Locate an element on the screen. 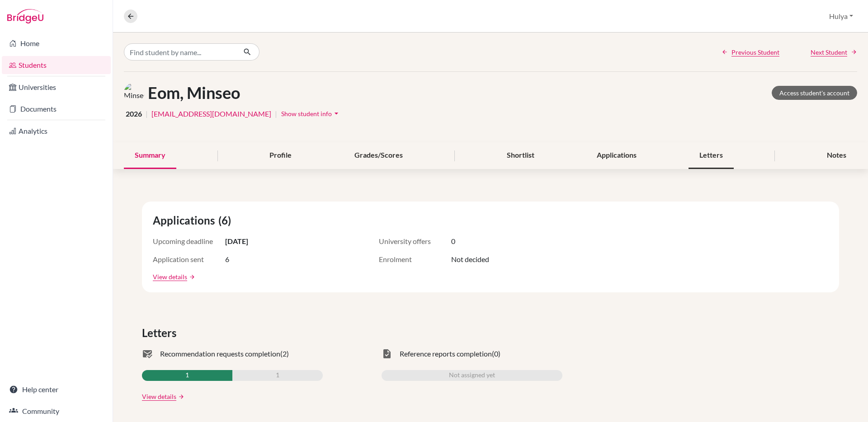 This screenshot has height=422, width=868. span: task is located at coordinates (387, 354).